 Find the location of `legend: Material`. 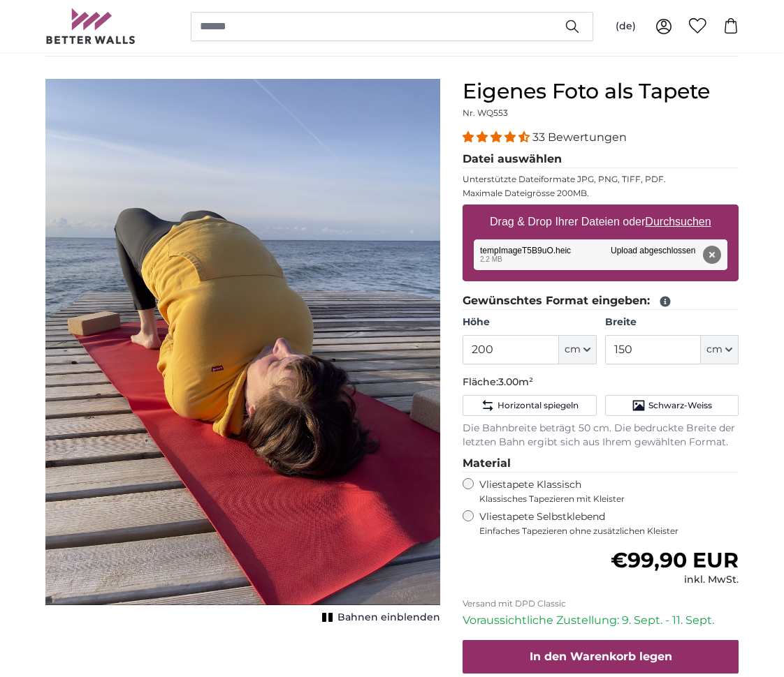

legend: Material is located at coordinates (600, 463).